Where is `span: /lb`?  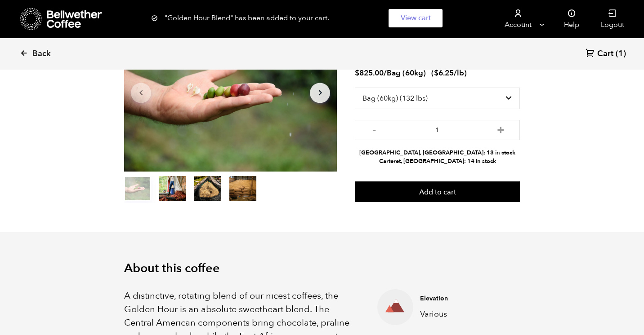 span: /lb is located at coordinates (459, 73).